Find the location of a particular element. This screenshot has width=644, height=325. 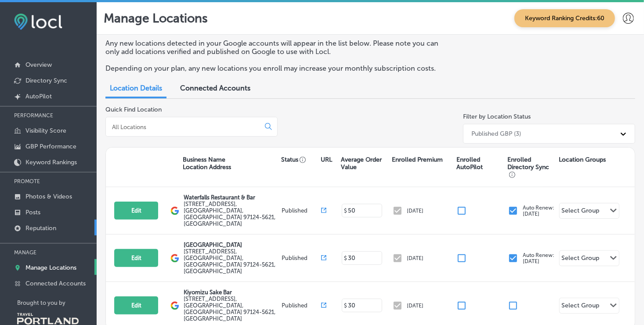

p: Visibility Score is located at coordinates (45, 131).